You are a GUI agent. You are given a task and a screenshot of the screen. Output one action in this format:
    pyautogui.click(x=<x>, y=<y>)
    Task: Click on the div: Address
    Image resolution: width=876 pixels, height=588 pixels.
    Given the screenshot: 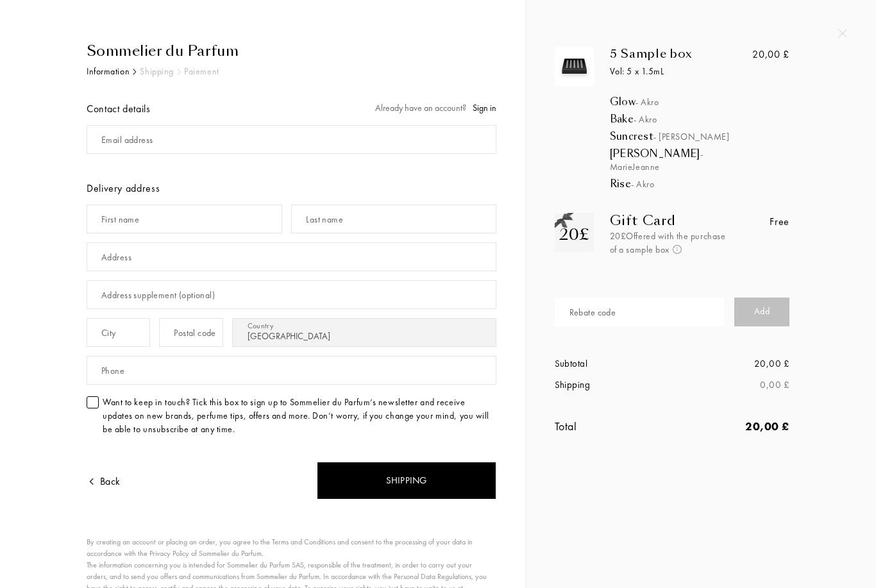 What is the action you would take?
    pyautogui.click(x=116, y=257)
    